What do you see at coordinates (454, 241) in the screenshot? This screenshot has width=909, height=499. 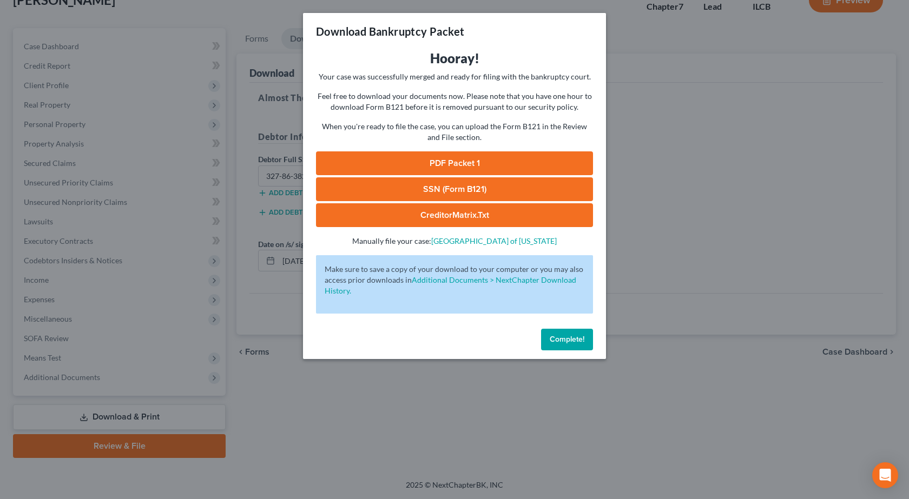 I see `p: Manually file your case:` at bounding box center [454, 241].